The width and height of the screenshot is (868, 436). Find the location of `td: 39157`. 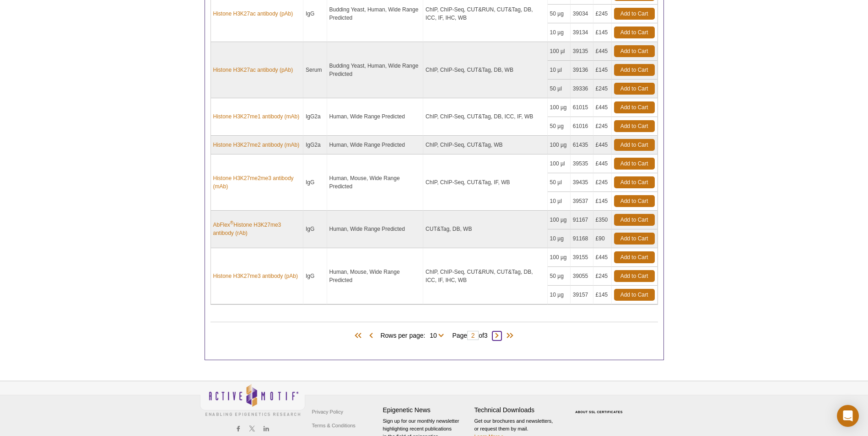

td: 39157 is located at coordinates (582, 295).